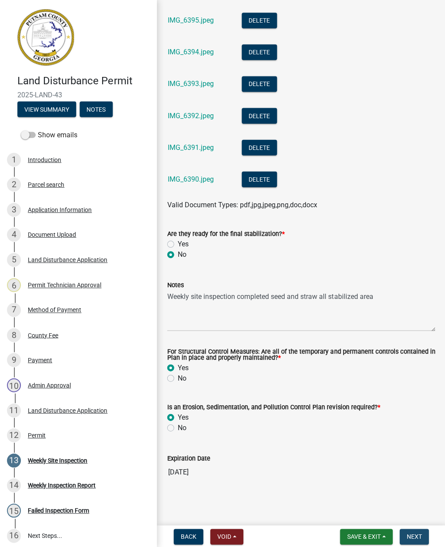 The image size is (445, 547). I want to click on span: Next, so click(413, 536).